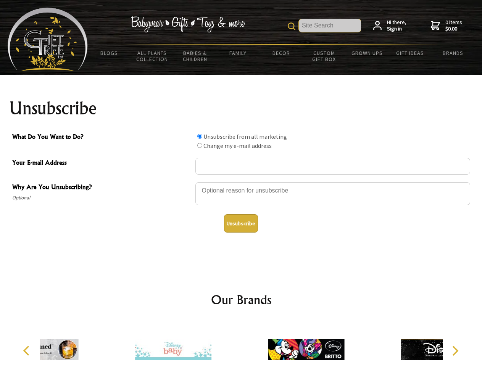 This screenshot has height=366, width=482. What do you see at coordinates (188, 24) in the screenshot?
I see `img: Babywear - Gifts - Toys & more` at bounding box center [188, 24].